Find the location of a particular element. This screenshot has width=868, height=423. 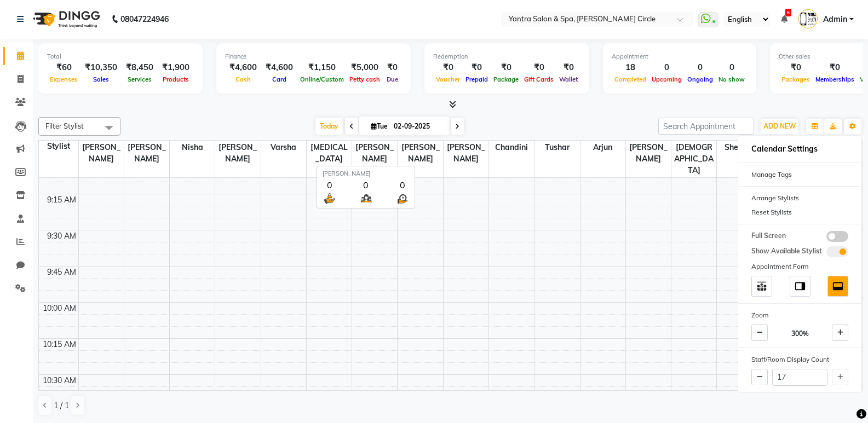

button: ADD NEW is located at coordinates (779, 127).